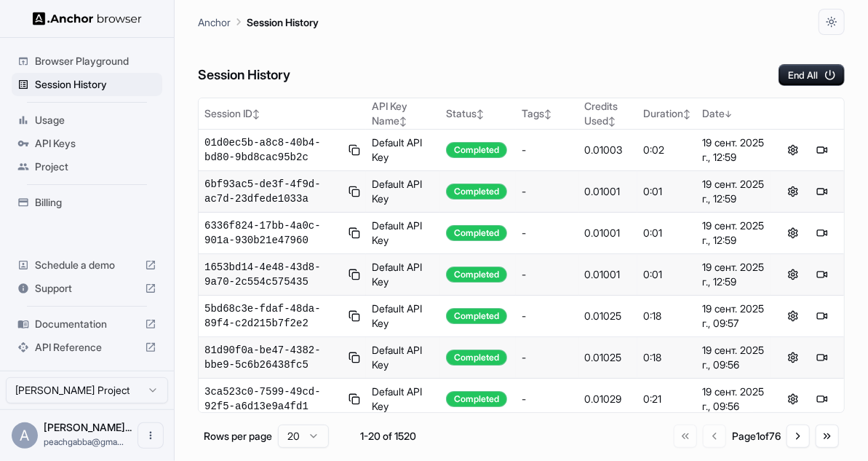 This screenshot has width=868, height=461. What do you see at coordinates (757, 436) in the screenshot?
I see `div: Page 1 of 76` at bounding box center [757, 436].